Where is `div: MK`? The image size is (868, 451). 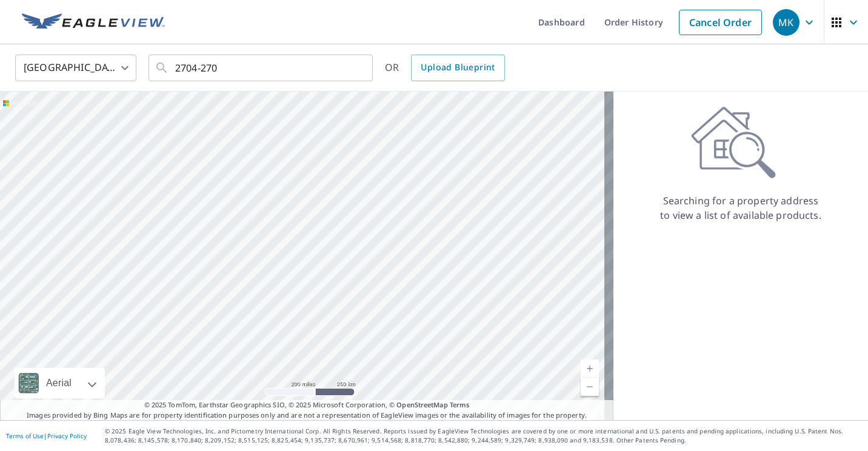
div: MK is located at coordinates (785, 23).